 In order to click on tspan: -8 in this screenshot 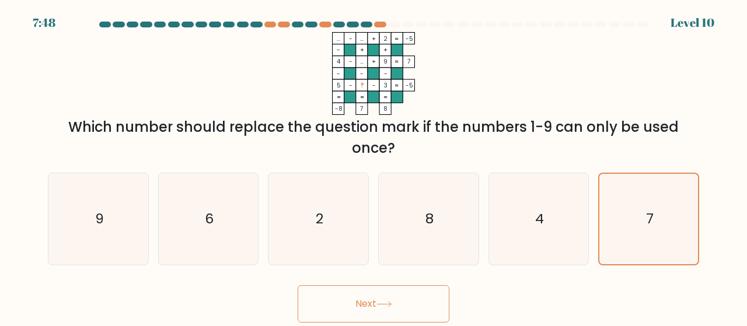, I will do `click(339, 109)`.